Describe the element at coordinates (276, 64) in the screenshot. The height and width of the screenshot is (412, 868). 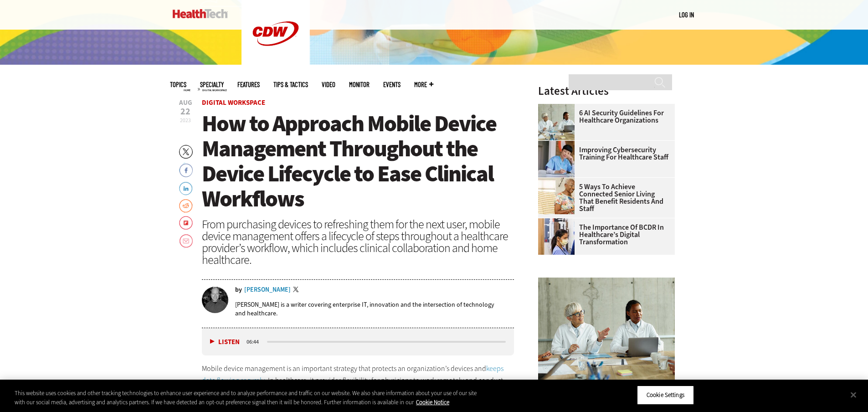
I see `a: CDW` at that location.